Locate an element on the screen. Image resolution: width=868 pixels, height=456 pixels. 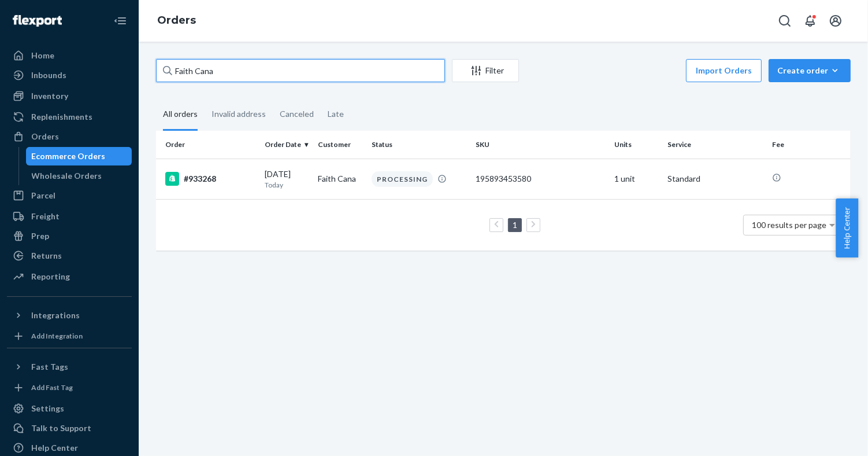
button: Close Navigation is located at coordinates (120, 21).